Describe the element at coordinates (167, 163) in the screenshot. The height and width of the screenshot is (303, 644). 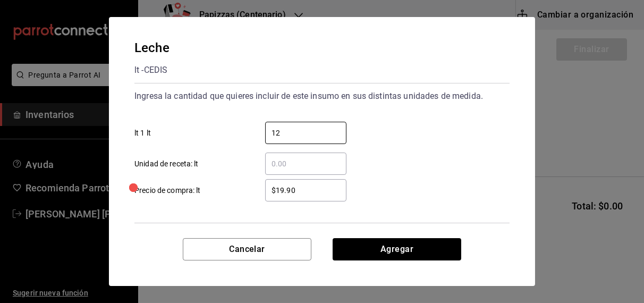
I see `span: Unidad de receta: lt` at that location.